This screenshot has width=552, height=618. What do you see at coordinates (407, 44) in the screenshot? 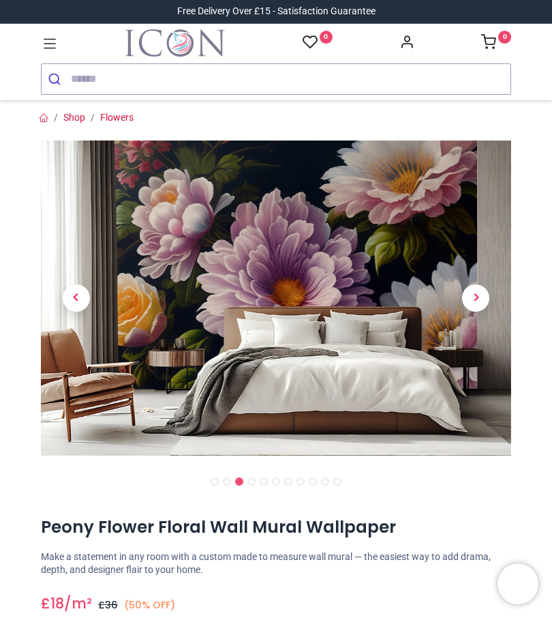
I see `a: Account Info` at bounding box center [407, 44].